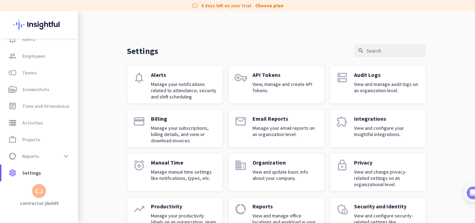 The width and height of the screenshot is (475, 223). Describe the element at coordinates (184, 175) in the screenshot. I see `p: Manage manual time settings like notifications, types, etc.` at that location.